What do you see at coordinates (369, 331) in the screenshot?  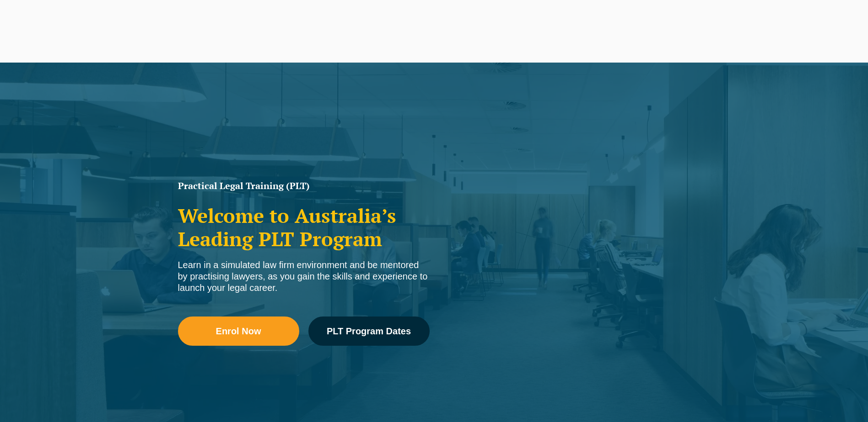 I see `a: PLT Program Dates` at bounding box center [369, 331].